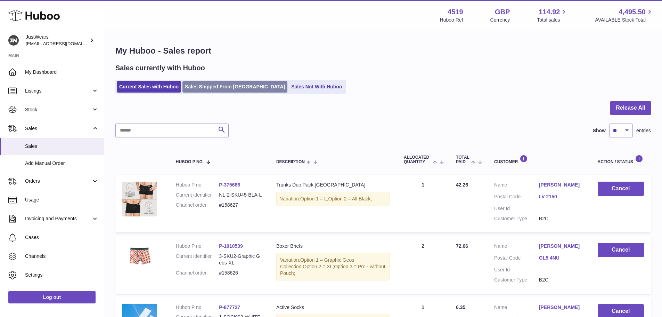 This screenshot has height=317, width=662. Describe the element at coordinates (552, 20) in the screenshot. I see `span: Total sales` at that location.